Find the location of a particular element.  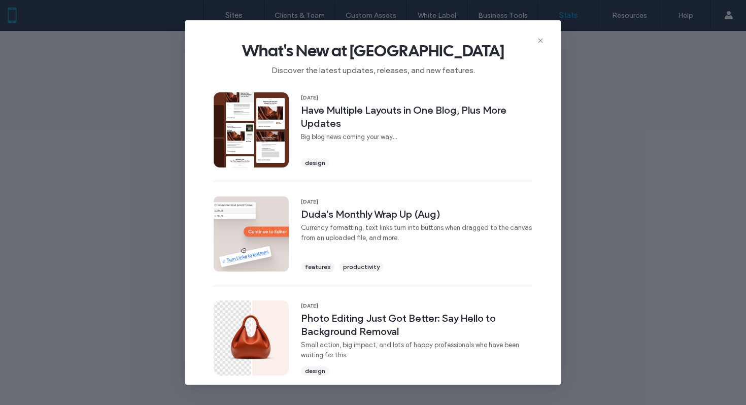

span: features is located at coordinates (318, 267).